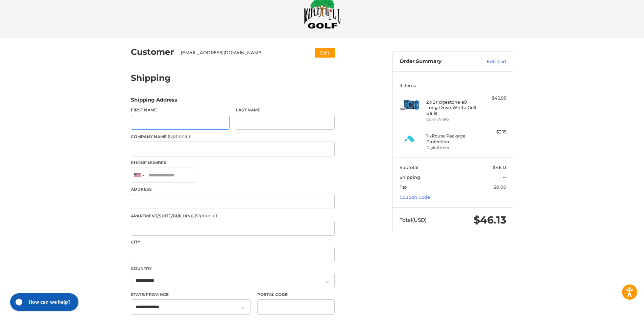 This screenshot has height=320, width=644. What do you see at coordinates (285, 110) in the screenshot?
I see `label: Last Name` at bounding box center [285, 110].